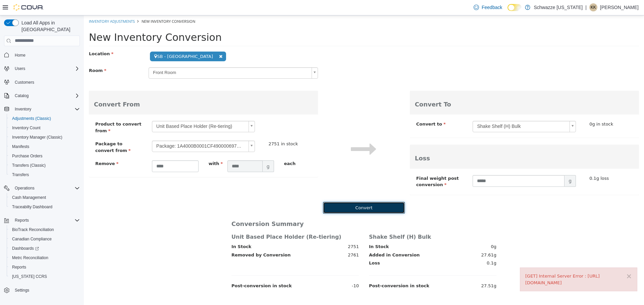 Image resolution: width=644 pixels, height=305 pixels. What do you see at coordinates (45, 119) in the screenshot?
I see `button: Adjustments (Classic)` at bounding box center [45, 119].